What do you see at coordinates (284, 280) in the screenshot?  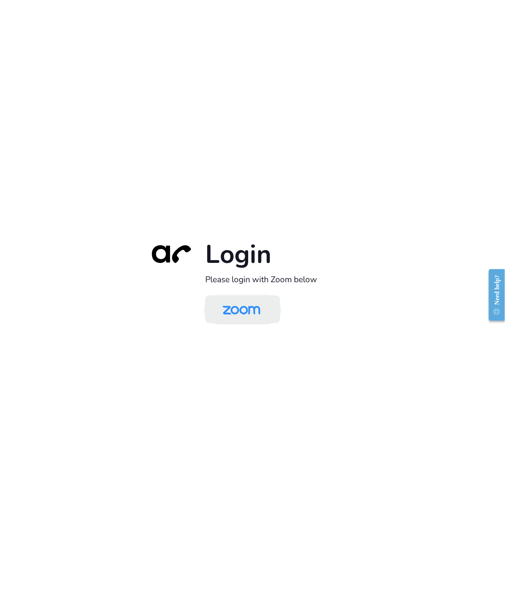 I see `h2: Please login with Zoom below` at bounding box center [284, 280].